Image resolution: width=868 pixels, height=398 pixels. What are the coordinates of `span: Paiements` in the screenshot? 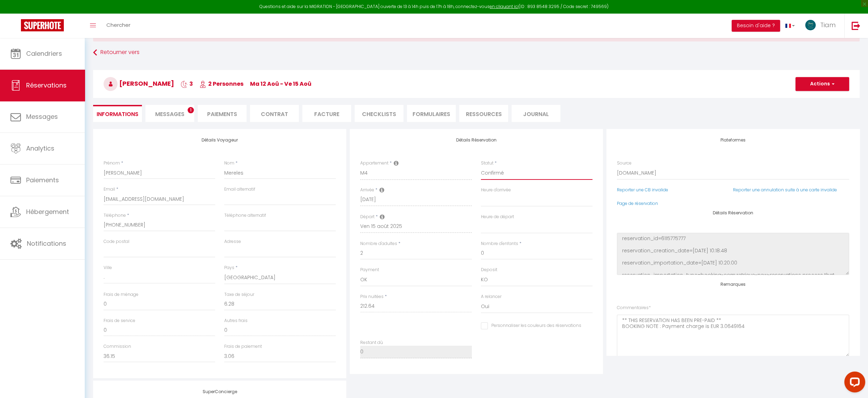 It's located at (42, 180).